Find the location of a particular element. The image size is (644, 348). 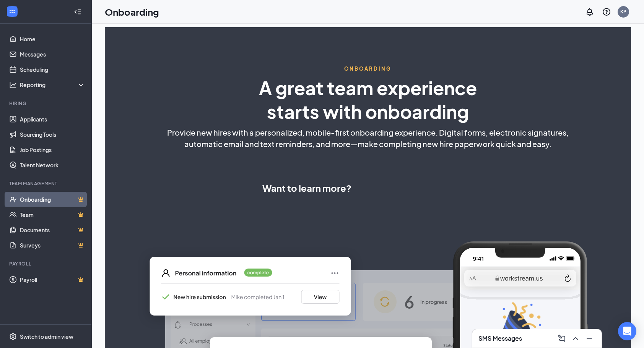

span: A great team experience is located at coordinates (367, 88).